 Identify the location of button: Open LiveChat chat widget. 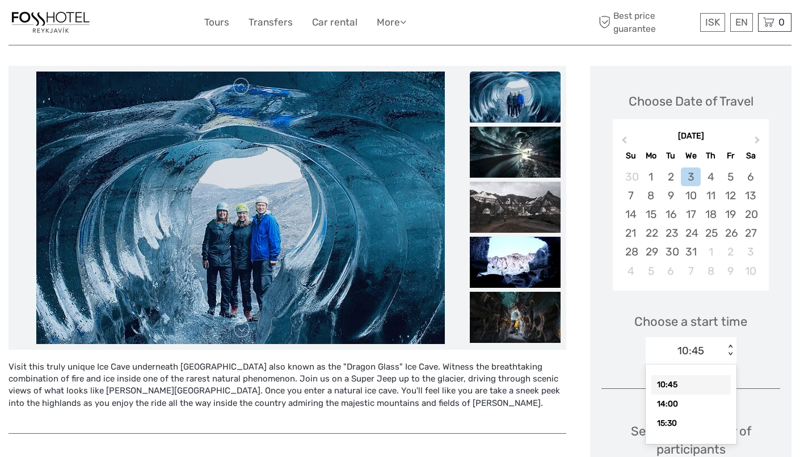
(137, 24).